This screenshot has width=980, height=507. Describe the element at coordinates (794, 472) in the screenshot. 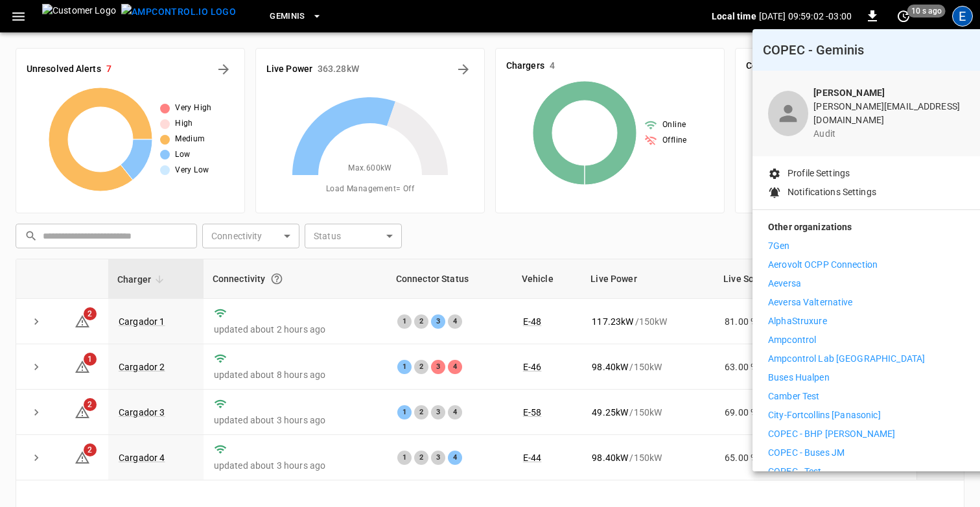

I see `p: COPEC - Test` at that location.